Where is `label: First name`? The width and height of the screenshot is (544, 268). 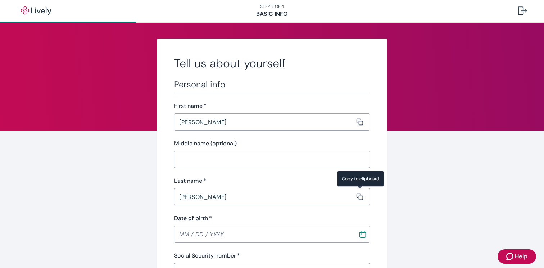 label: First name is located at coordinates (190, 106).